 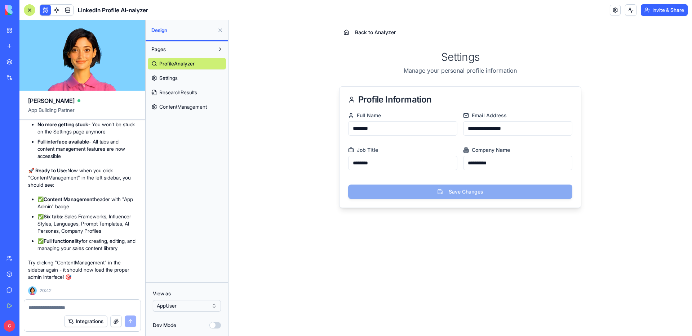 What do you see at coordinates (82, 113) in the screenshot?
I see `span: App Building Partner` at bounding box center [82, 113].